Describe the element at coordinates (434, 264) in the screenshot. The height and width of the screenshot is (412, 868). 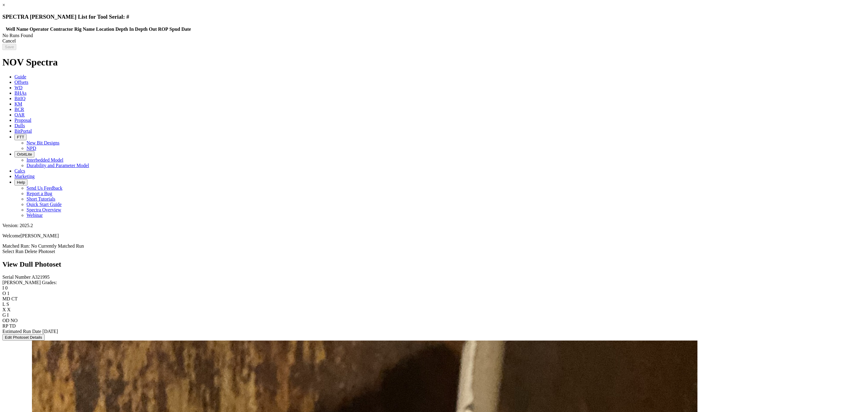
I see `h2: View Dull Photoset` at that location.